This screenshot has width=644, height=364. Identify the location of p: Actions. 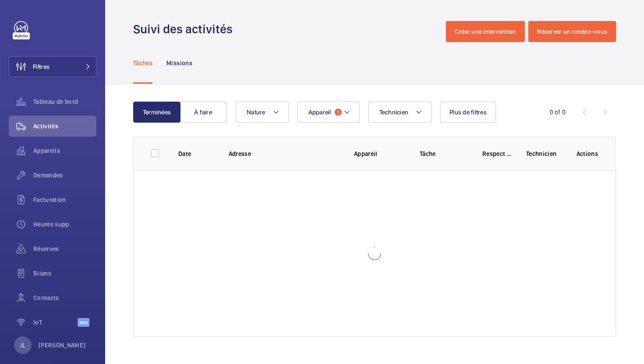
(587, 154).